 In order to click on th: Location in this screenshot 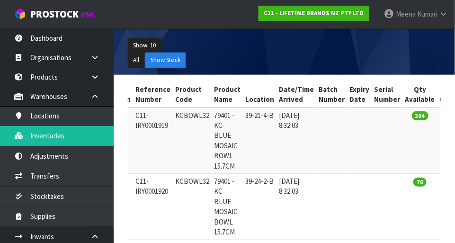, I will do `click(260, 95)`.